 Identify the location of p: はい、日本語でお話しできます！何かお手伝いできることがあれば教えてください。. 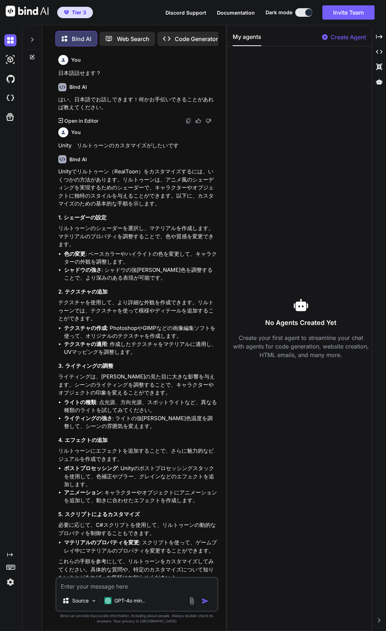
(137, 104).